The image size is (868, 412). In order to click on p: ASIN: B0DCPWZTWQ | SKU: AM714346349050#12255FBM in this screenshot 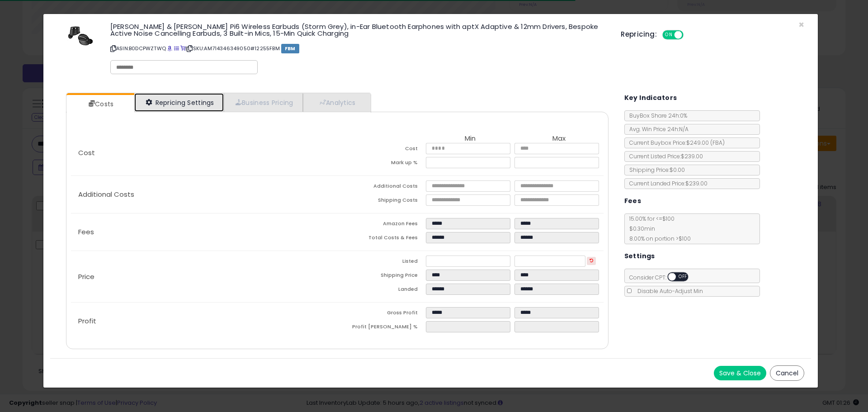, I will do `click(358, 49)`.